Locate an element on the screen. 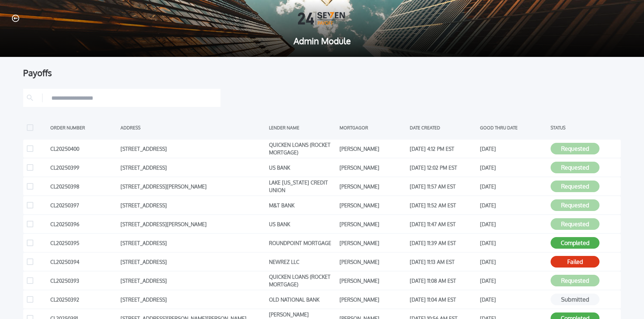  div: CL20250392 is located at coordinates (84, 299).